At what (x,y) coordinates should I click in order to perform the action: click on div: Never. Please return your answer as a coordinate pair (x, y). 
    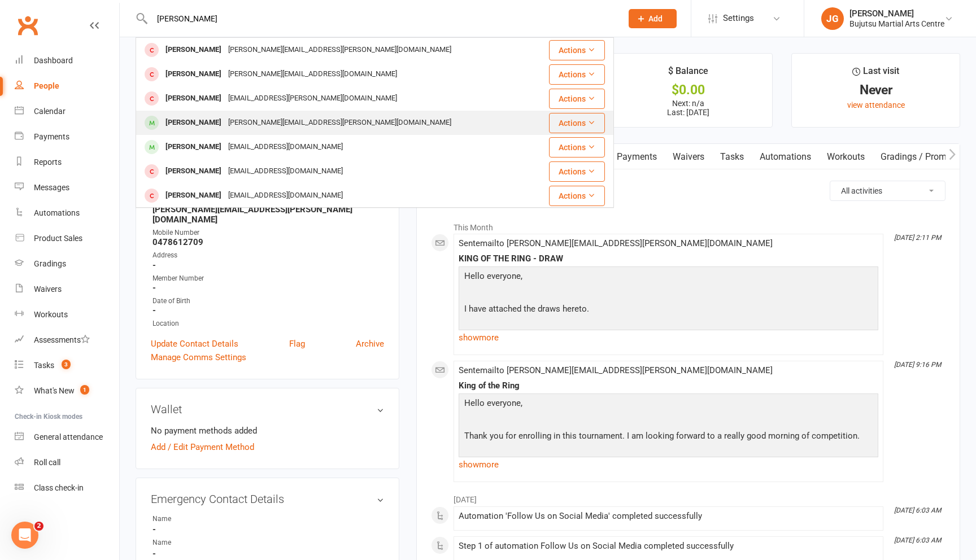
    Looking at the image, I should click on (875, 90).